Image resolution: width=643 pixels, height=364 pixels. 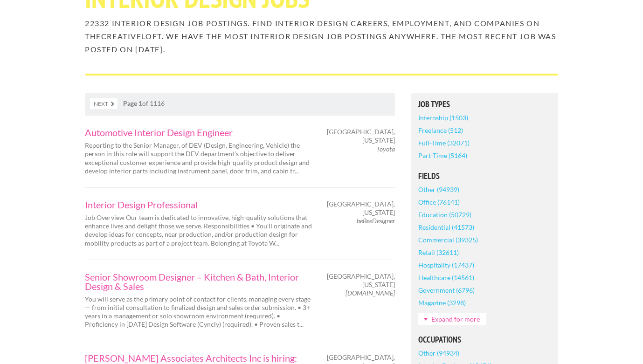 What do you see at coordinates (199, 132) in the screenshot?
I see `a: Automotive Interior Design Engineer` at bounding box center [199, 132].